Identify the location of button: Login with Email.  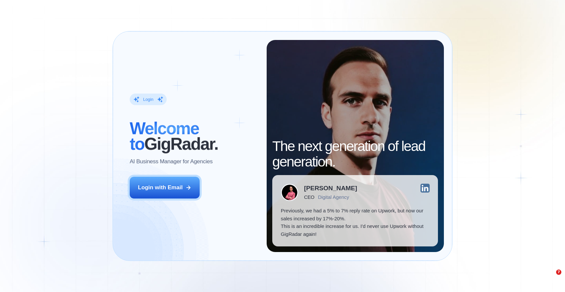
(165, 187).